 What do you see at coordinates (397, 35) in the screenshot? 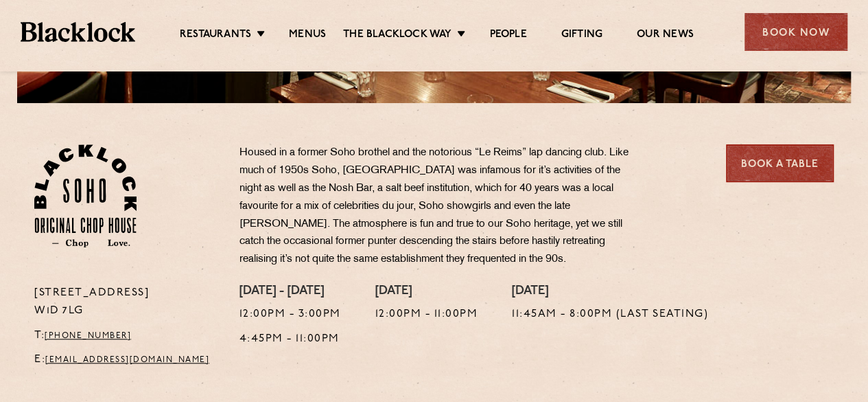
I see `a: The Blacklock Way` at bounding box center [397, 35].